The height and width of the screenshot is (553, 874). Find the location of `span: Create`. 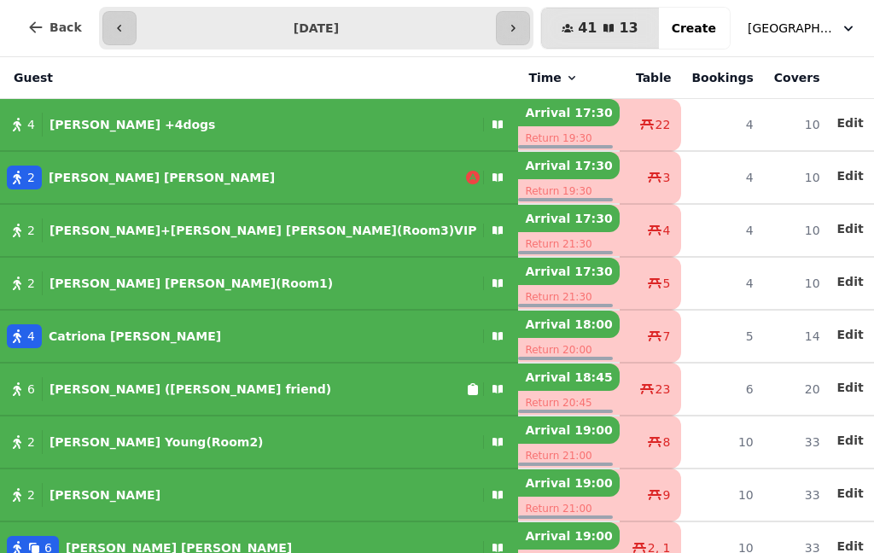

span: Create is located at coordinates (694, 28).